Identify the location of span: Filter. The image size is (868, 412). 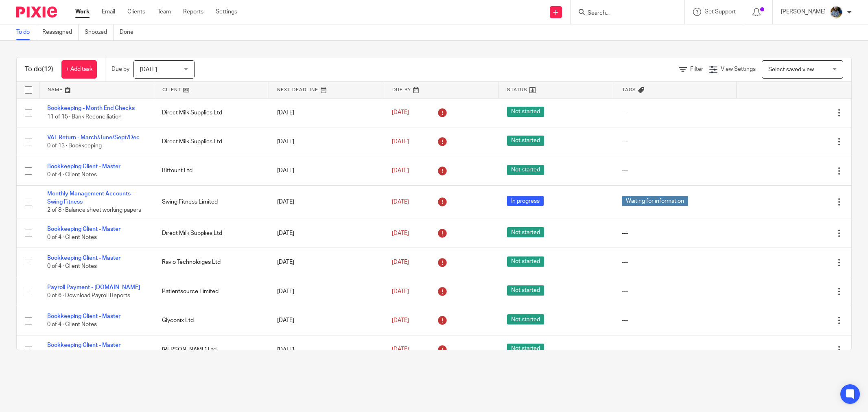
(696, 69).